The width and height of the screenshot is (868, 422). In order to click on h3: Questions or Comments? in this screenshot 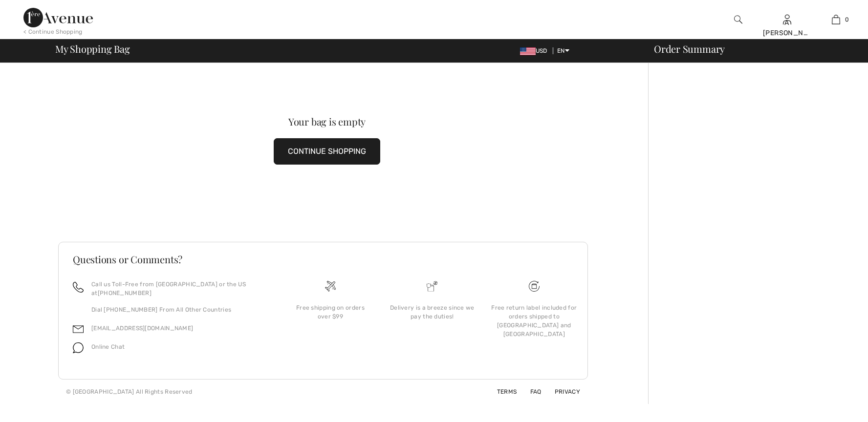, I will do `click(323, 259)`.